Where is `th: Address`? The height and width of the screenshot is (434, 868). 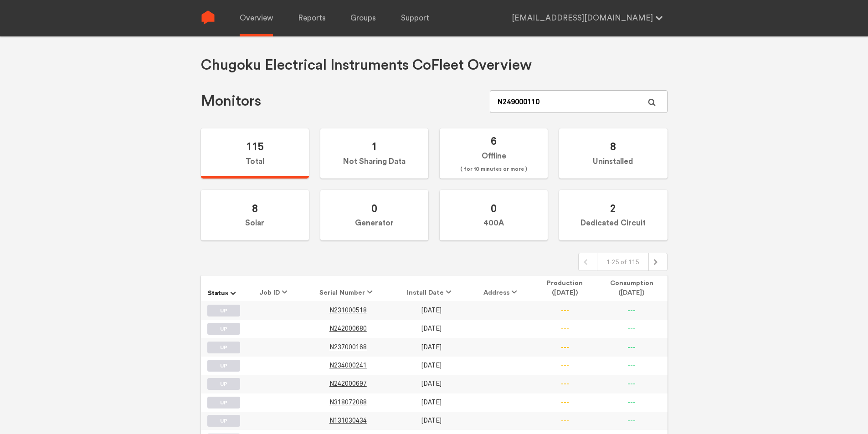 th: Address is located at coordinates (502, 288).